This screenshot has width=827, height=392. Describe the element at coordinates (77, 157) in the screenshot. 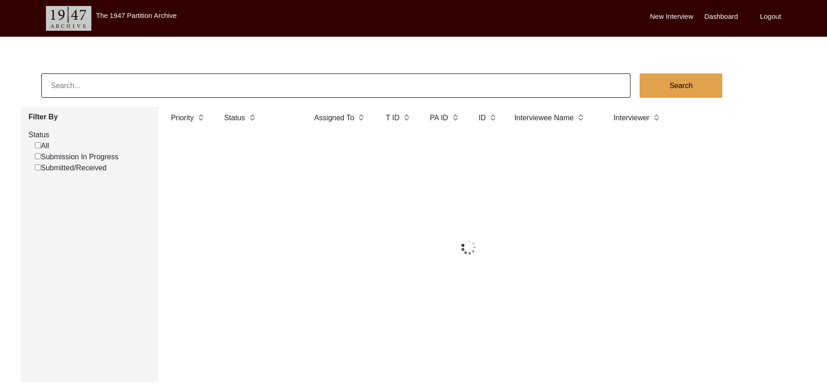

I see `label: Submission In Progress` at that location.